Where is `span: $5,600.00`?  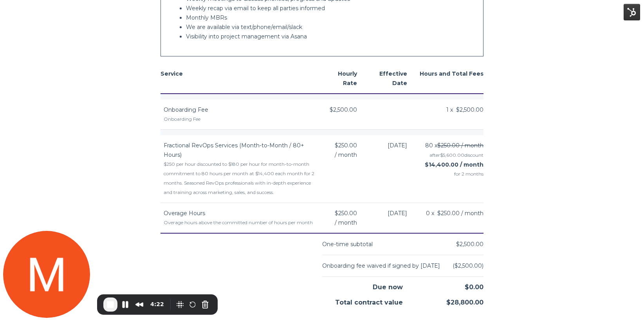 span: $5,600.00 is located at coordinates (452, 155).